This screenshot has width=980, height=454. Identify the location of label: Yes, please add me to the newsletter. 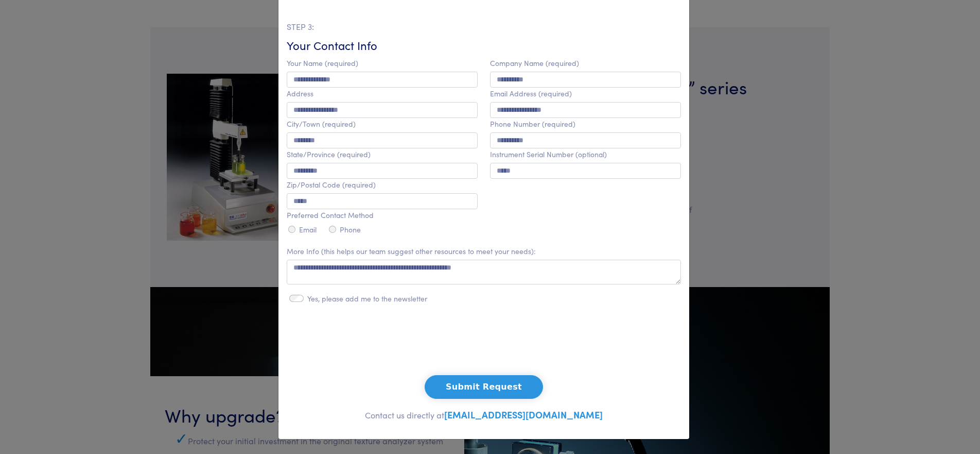
(367, 298).